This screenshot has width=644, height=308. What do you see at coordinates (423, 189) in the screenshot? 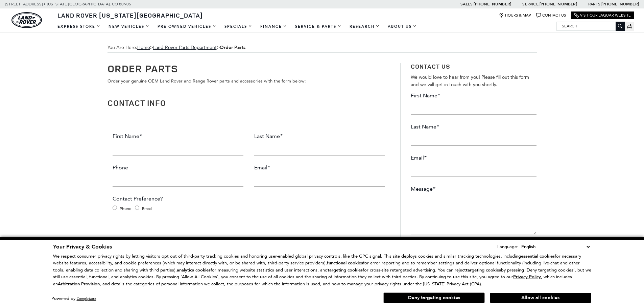
I see `label: Message` at bounding box center [423, 189].